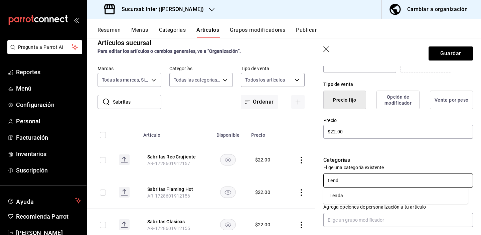 The height and width of the screenshot is (235, 481). What do you see at coordinates (398, 207) in the screenshot?
I see `p: Agrega opciones de personalización a tu artículo` at bounding box center [398, 207].